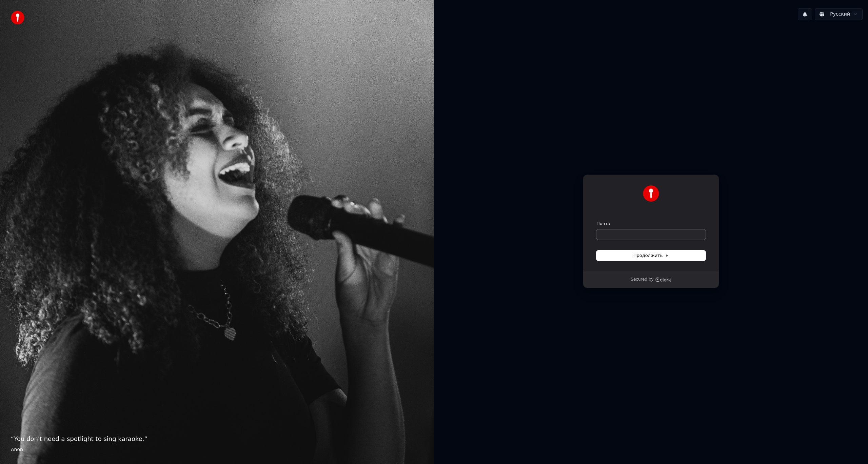  What do you see at coordinates (651, 256) in the screenshot?
I see `button: Продолжить` at bounding box center [651, 256].